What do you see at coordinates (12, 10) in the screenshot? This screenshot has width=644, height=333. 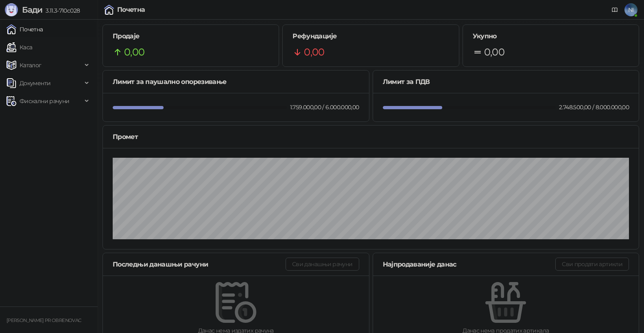 I see `img: Logo` at bounding box center [12, 10].